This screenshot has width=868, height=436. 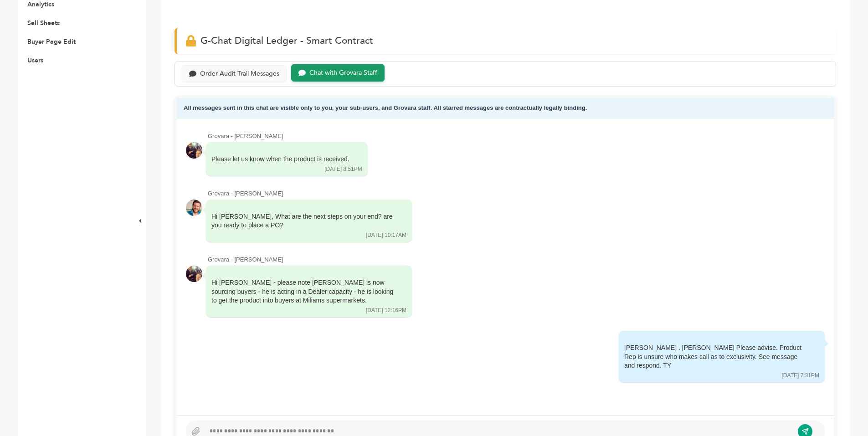 What do you see at coordinates (287, 41) in the screenshot?
I see `span: G-Chat Digital Ledger - Smart Contract` at bounding box center [287, 41].